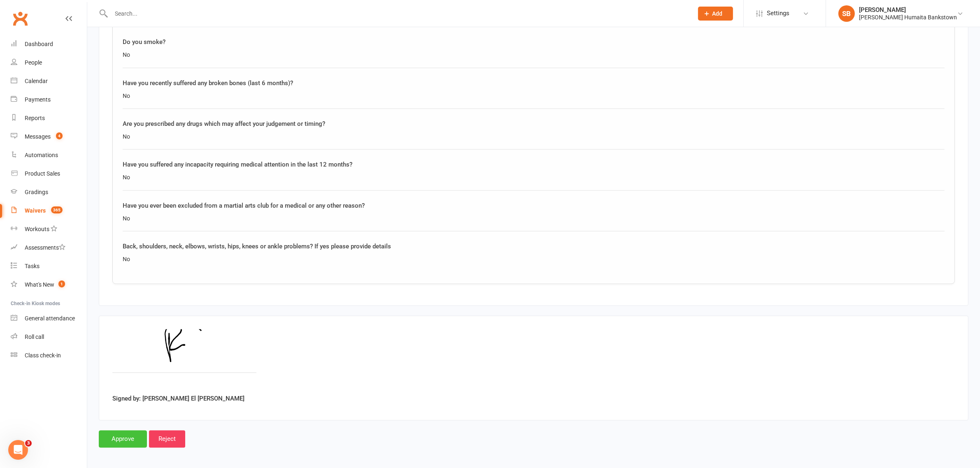  Describe the element at coordinates (49, 356) in the screenshot. I see `a: Class kiosk mode` at that location.